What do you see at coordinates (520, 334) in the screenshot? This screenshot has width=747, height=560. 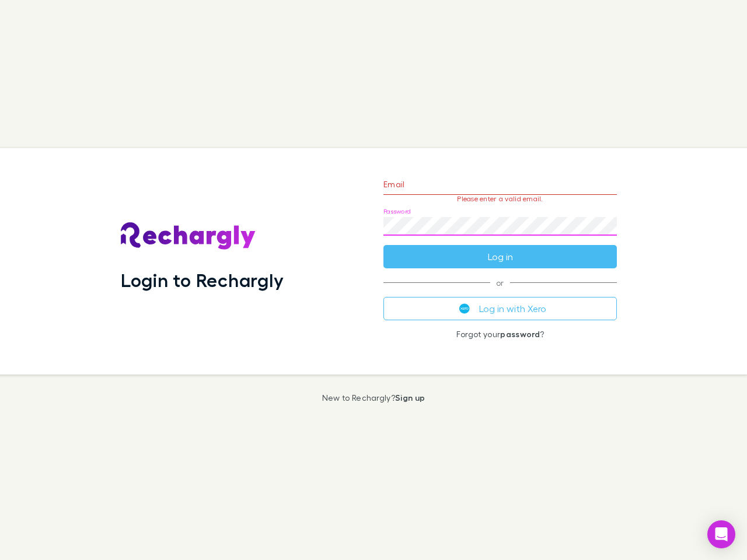 I see `a: password` at bounding box center [520, 334].